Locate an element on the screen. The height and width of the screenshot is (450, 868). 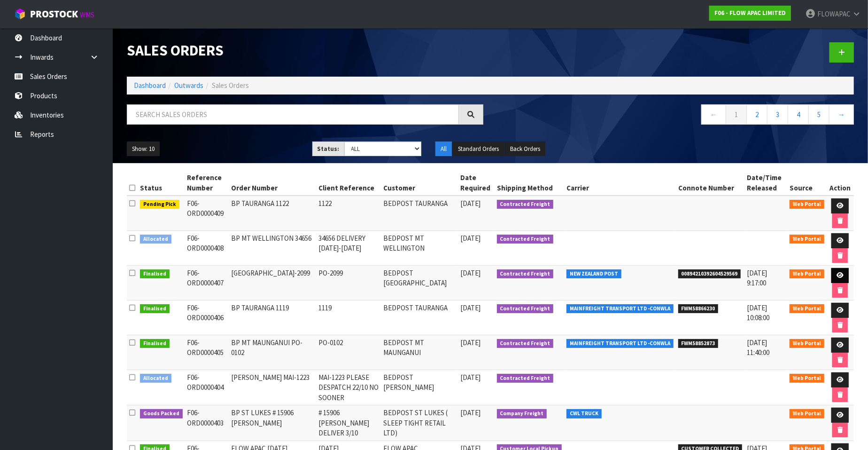
td: F06-ORD0000407 is located at coordinates (207, 283).